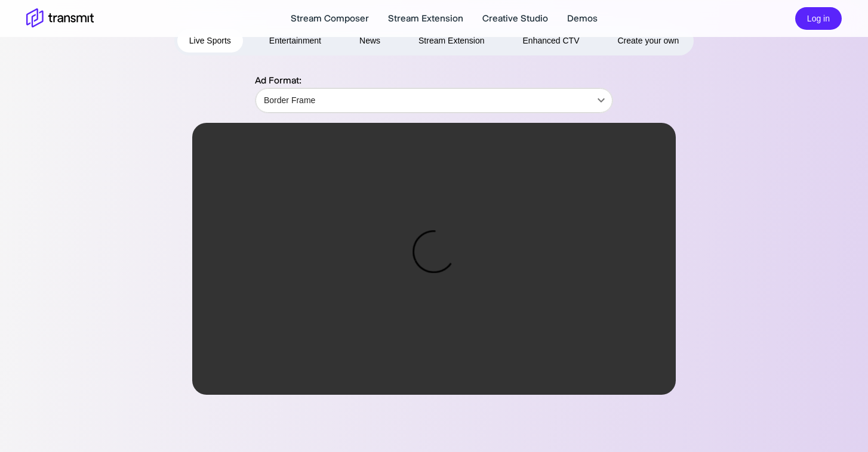 This screenshot has width=868, height=452. I want to click on button: Enhanced CTV, so click(551, 41).